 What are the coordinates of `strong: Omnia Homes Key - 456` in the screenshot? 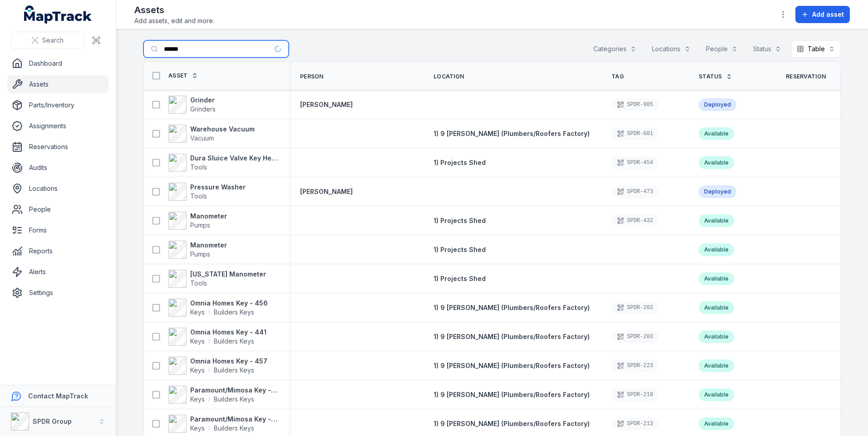 It's located at (229, 303).